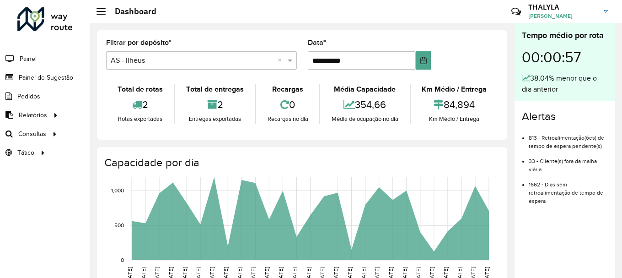  What do you see at coordinates (32, 134) in the screenshot?
I see `span: Consultas` at bounding box center [32, 134].